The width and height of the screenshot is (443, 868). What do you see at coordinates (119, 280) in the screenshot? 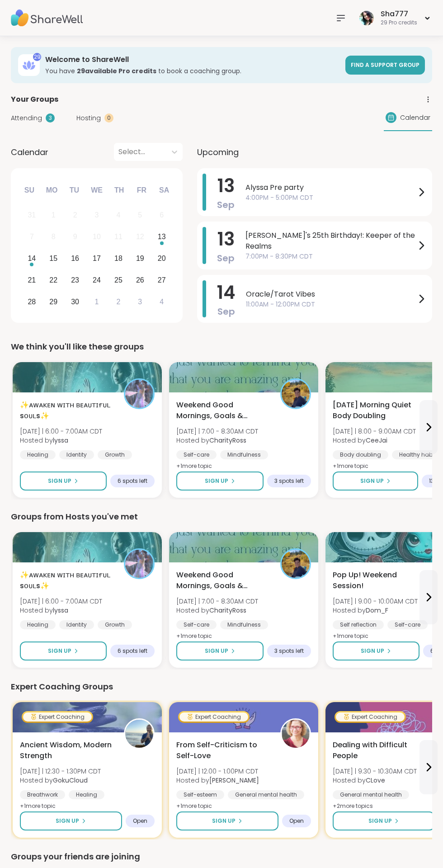
I see `div: Choose Thursday, September 25th, 2025` at bounding box center [119, 280].